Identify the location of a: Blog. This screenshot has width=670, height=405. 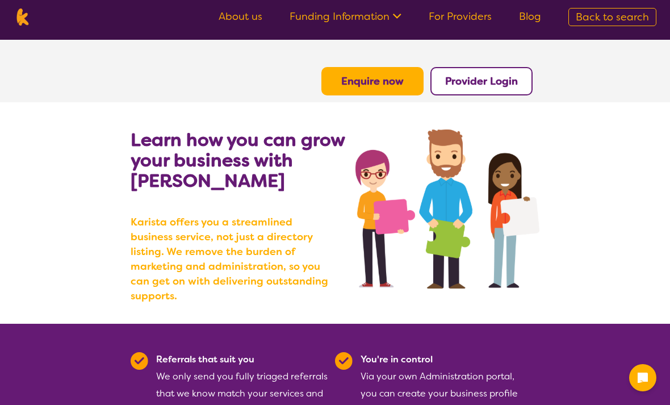
(529, 16).